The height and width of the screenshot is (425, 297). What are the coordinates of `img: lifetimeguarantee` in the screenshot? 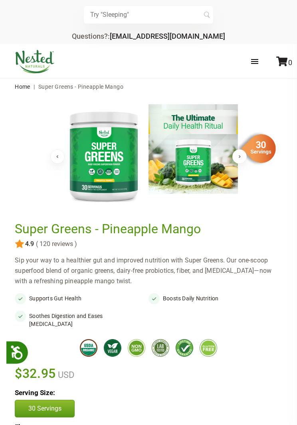 It's located at (184, 348).